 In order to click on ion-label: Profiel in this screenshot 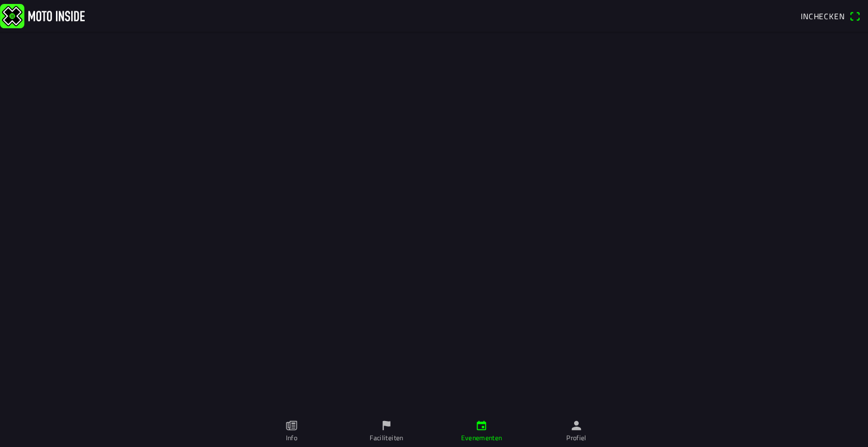, I will do `click(576, 438)`.